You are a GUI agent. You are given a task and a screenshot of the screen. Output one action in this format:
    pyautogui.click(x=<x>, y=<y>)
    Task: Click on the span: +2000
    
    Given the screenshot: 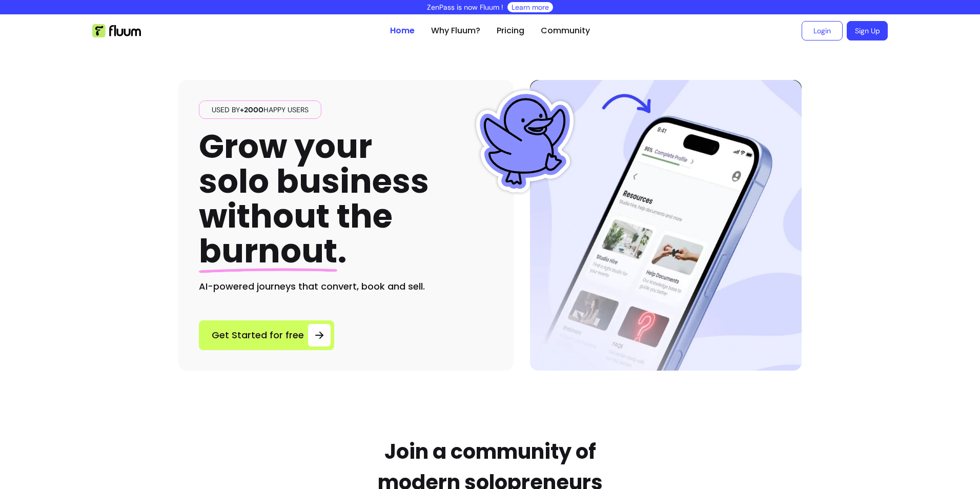 What is the action you would take?
    pyautogui.click(x=252, y=110)
    